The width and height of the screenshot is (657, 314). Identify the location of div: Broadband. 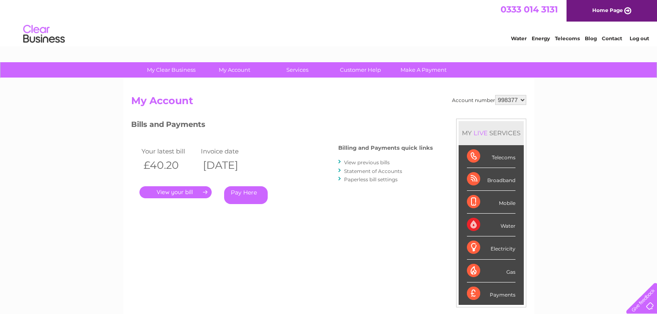
(491, 179).